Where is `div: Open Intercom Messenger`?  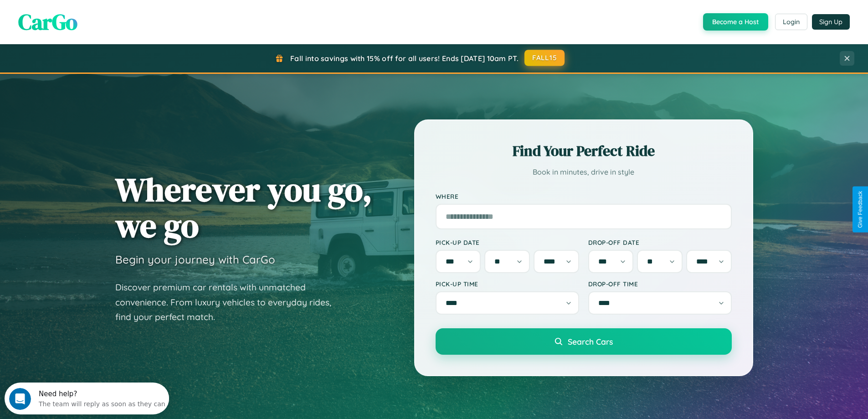 div: Open Intercom Messenger is located at coordinates (87, 16).